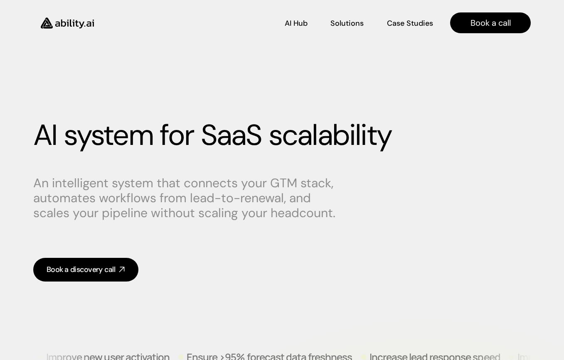  I want to click on p: Book a call, so click(490, 23).